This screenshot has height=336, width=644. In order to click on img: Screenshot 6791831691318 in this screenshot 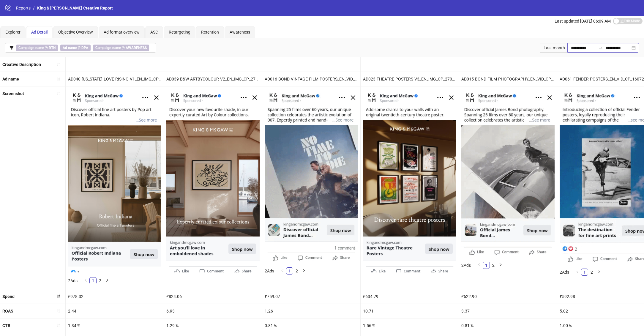, I will do `click(213, 180)`.